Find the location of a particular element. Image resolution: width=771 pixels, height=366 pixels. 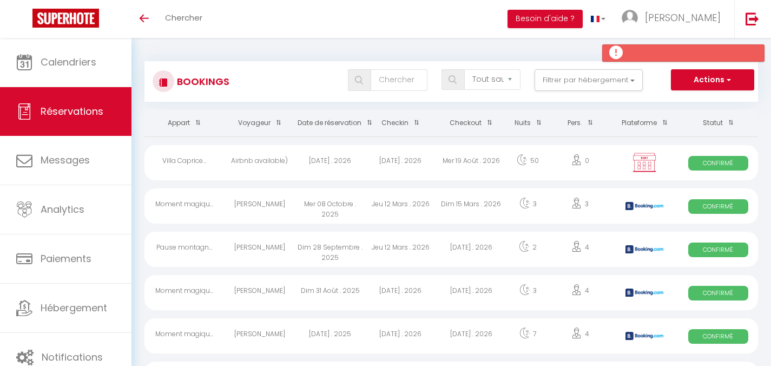

th: Sort by nights is located at coordinates (528, 123).